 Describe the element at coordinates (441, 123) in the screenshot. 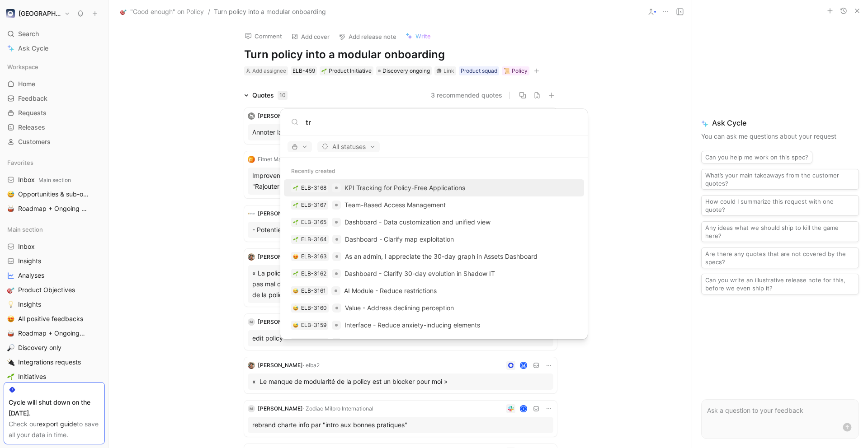

I see `input: Type a command or search anything` at that location.